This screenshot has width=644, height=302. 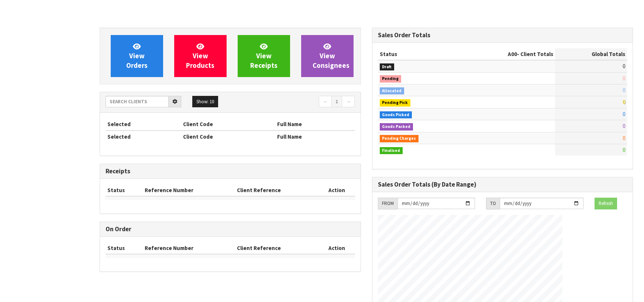 What do you see at coordinates (512, 54) in the screenshot?
I see `span: A00` at bounding box center [512, 54].